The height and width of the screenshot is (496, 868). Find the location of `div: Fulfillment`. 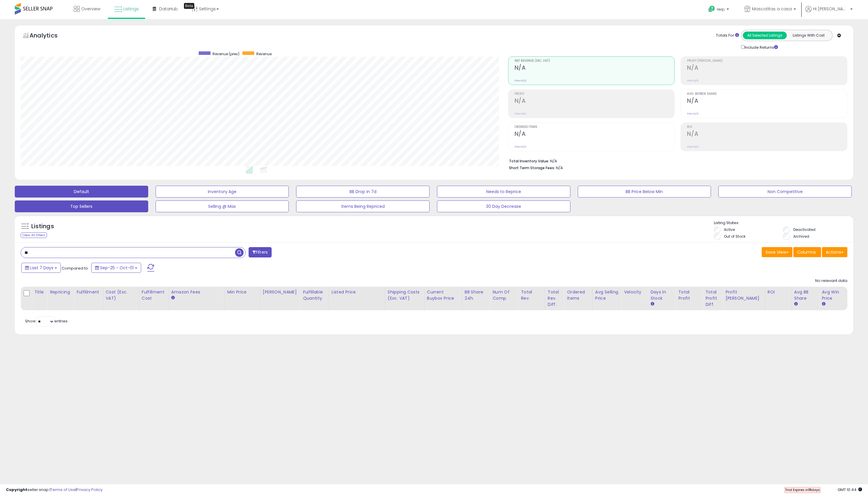

div: Fulfillment is located at coordinates (88, 292).